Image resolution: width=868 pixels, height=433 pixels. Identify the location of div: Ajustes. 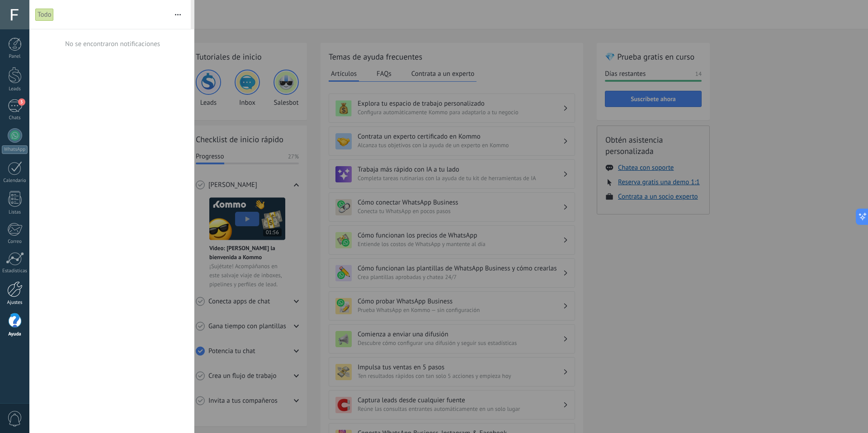
(15, 303).